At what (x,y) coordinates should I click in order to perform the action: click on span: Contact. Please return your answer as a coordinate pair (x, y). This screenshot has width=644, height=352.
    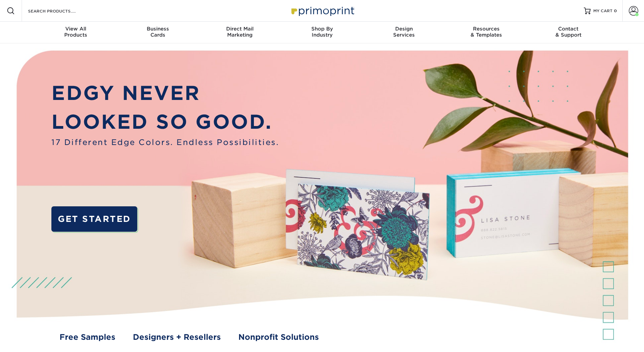
    Looking at the image, I should click on (568, 29).